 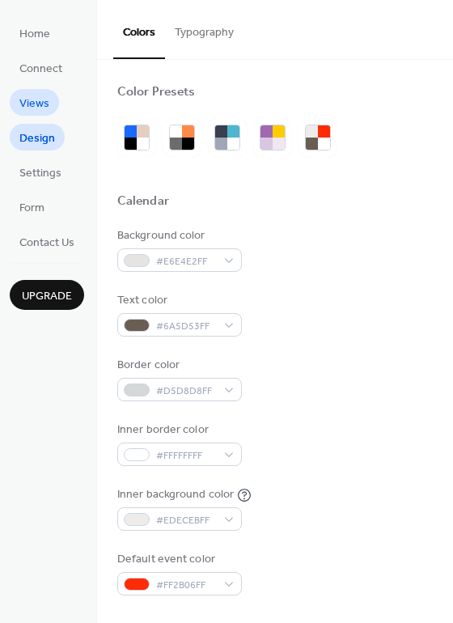 I want to click on span: Home, so click(x=35, y=34).